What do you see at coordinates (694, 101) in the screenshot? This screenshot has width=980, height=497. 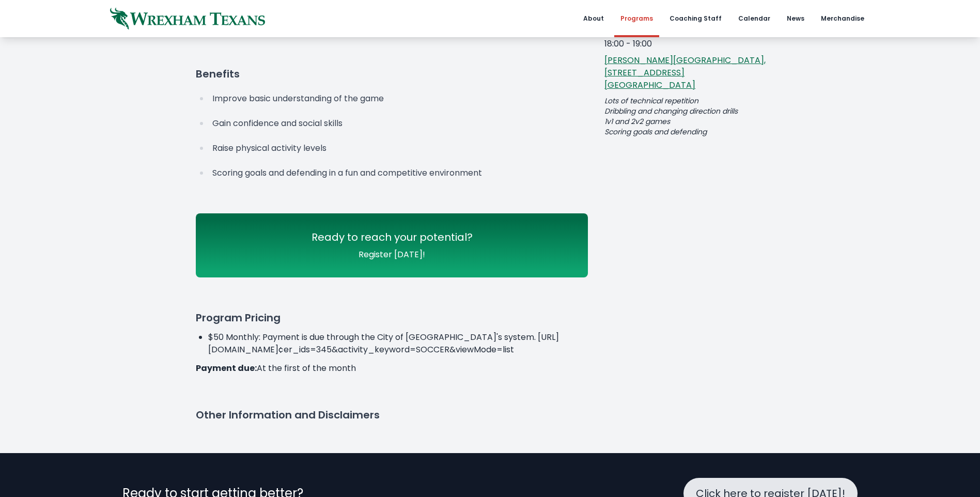 I see `p: Lots of technical repetition` at bounding box center [694, 101].